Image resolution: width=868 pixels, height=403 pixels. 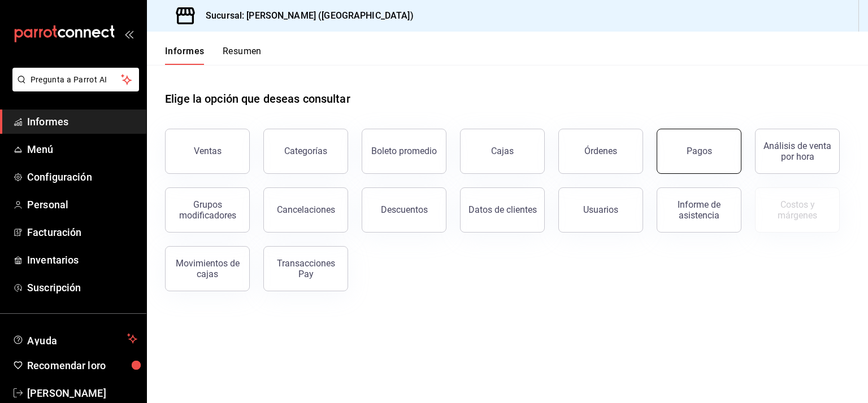 What do you see at coordinates (502, 210) in the screenshot?
I see `font: Datos de clientes` at bounding box center [502, 210].